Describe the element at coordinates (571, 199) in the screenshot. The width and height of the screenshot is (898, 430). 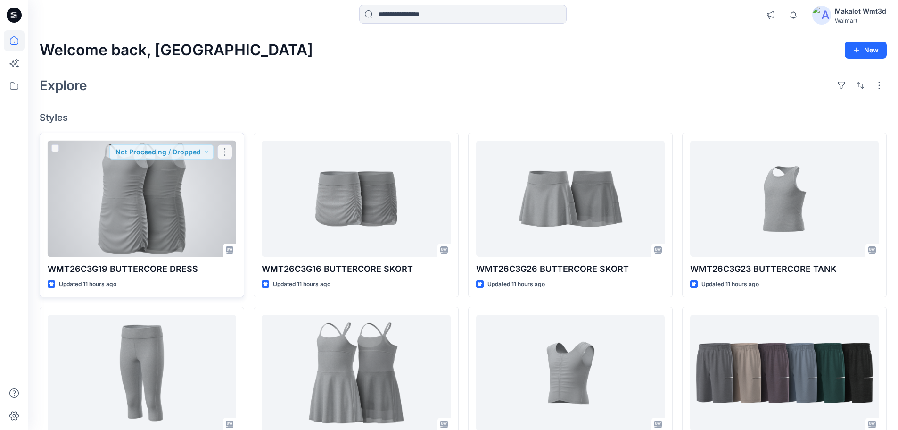
I see `a: WMT26C3G26 BUTTERCORE SKORT` at that location.